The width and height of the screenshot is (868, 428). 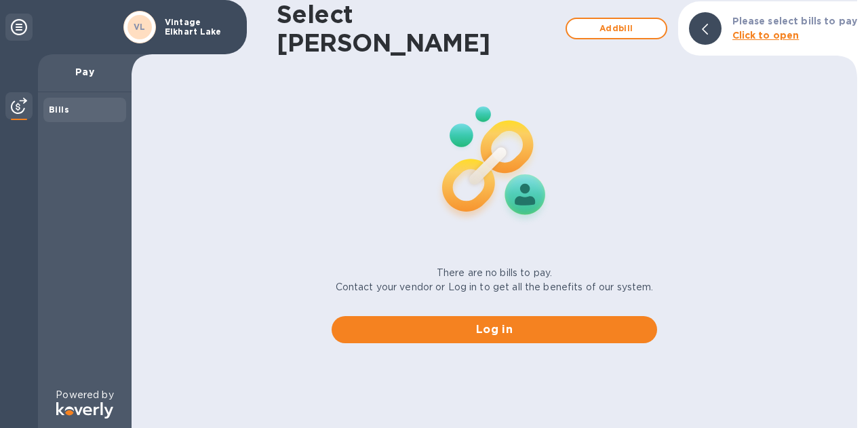 What do you see at coordinates (59, 109) in the screenshot?
I see `b: Bills` at bounding box center [59, 109].